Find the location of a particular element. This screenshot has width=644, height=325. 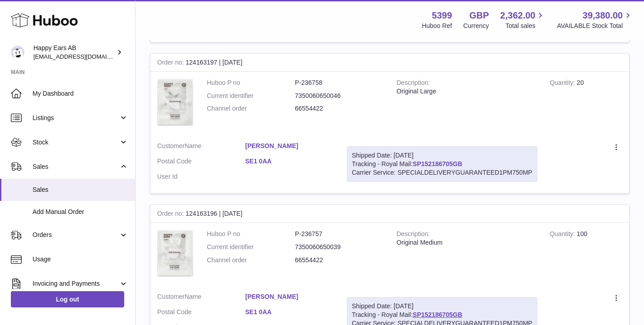

span: Add Manual Order is located at coordinates (80, 212).